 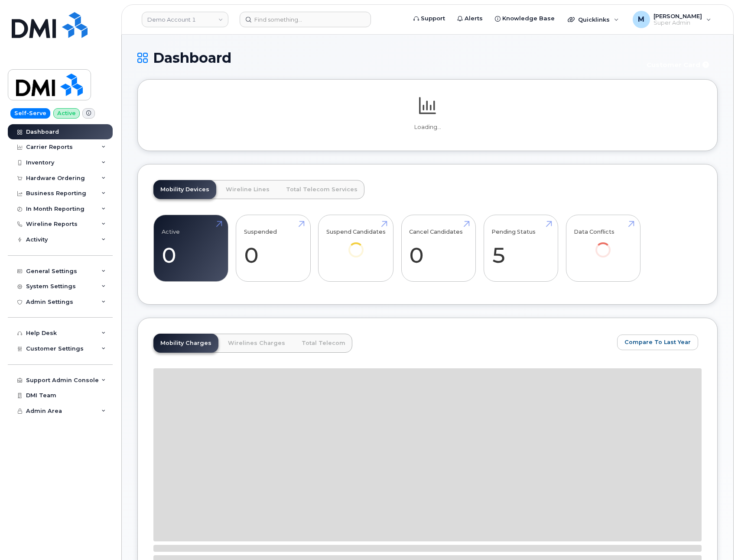 What do you see at coordinates (186, 343) in the screenshot?
I see `a: Mobility Charges` at bounding box center [186, 343].